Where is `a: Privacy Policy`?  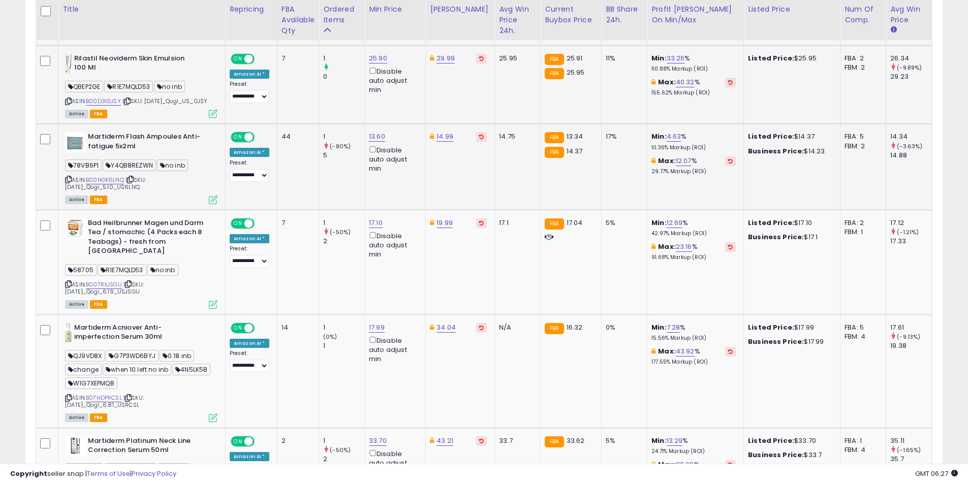 a: Privacy Policy is located at coordinates (154, 474).